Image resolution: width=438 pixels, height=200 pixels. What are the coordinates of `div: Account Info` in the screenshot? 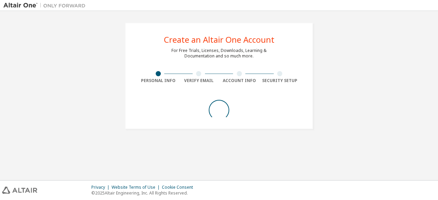 It's located at (239, 81).